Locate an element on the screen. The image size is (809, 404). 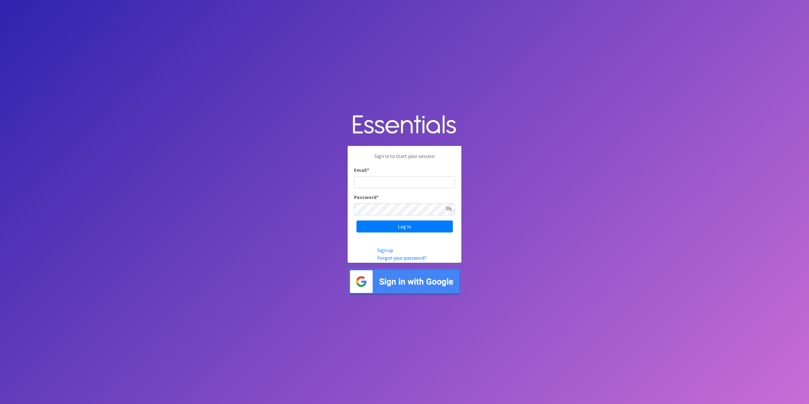
input: Log in is located at coordinates (405, 227).